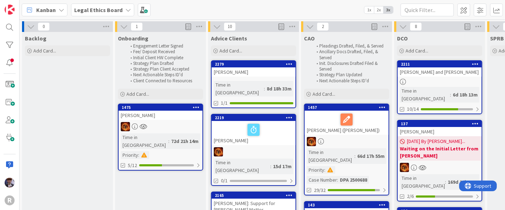 The image size is (505, 210). Describe the element at coordinates (164, 46) in the screenshot. I see `li: Engagement Letter Signed` at that location.